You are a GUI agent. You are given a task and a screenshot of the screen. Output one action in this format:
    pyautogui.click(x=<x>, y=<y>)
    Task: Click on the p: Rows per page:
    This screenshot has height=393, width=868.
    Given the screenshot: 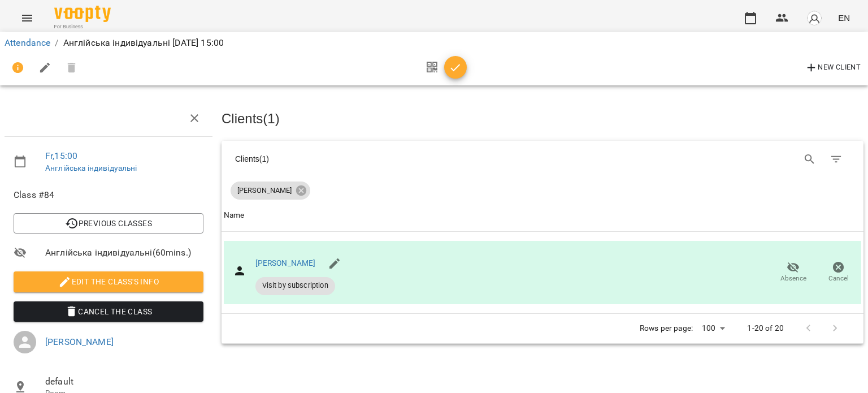 What is the action you would take?
    pyautogui.click(x=666, y=328)
    